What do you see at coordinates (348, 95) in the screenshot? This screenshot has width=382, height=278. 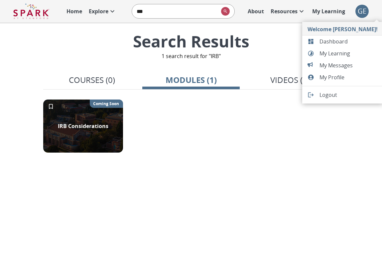 I see `span: Logout` at bounding box center [348, 95].